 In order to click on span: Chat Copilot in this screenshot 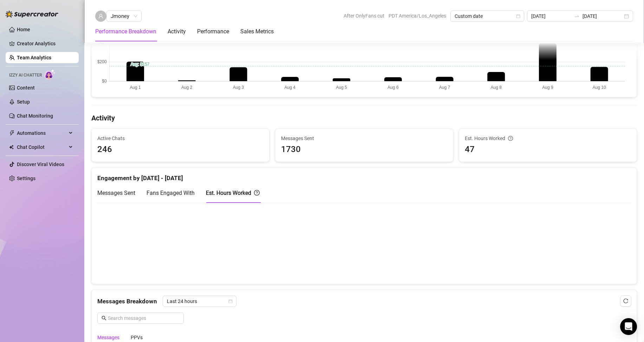, I will do `click(42, 147)`.